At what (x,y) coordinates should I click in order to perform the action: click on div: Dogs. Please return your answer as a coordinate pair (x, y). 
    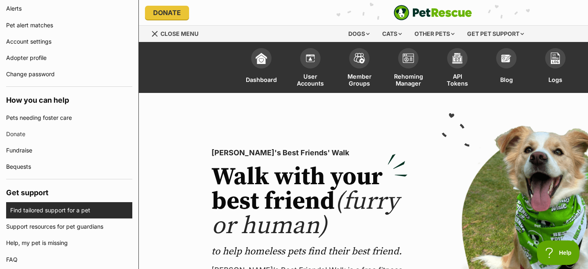
    Looking at the image, I should click on (359, 34).